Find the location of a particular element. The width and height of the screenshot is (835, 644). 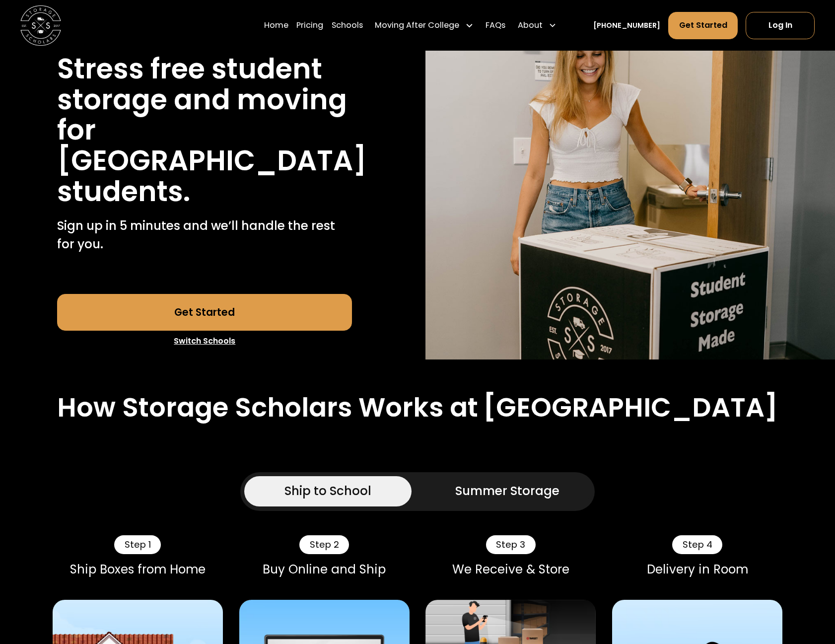

a: Switch Schools is located at coordinates (204, 342).